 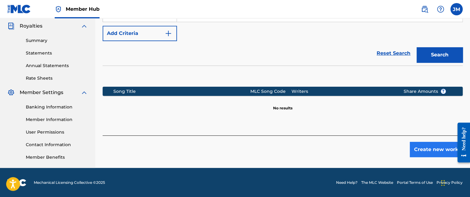 What do you see at coordinates (19, 9) in the screenshot?
I see `img: MLC Logo` at bounding box center [19, 9].